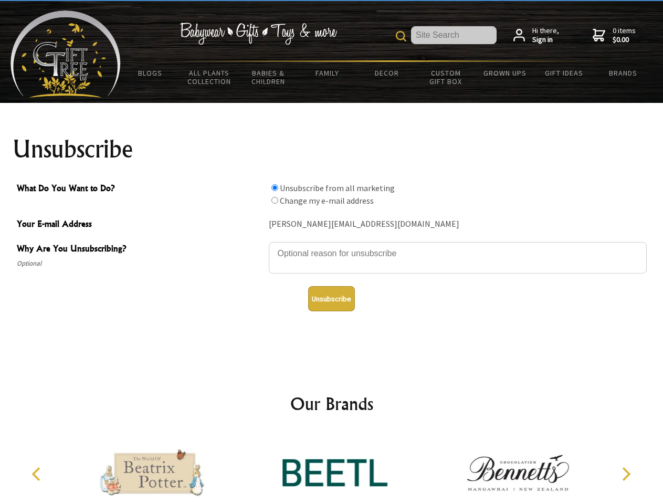 Image resolution: width=663 pixels, height=504 pixels. What do you see at coordinates (401, 36) in the screenshot?
I see `img: product search` at bounding box center [401, 36].